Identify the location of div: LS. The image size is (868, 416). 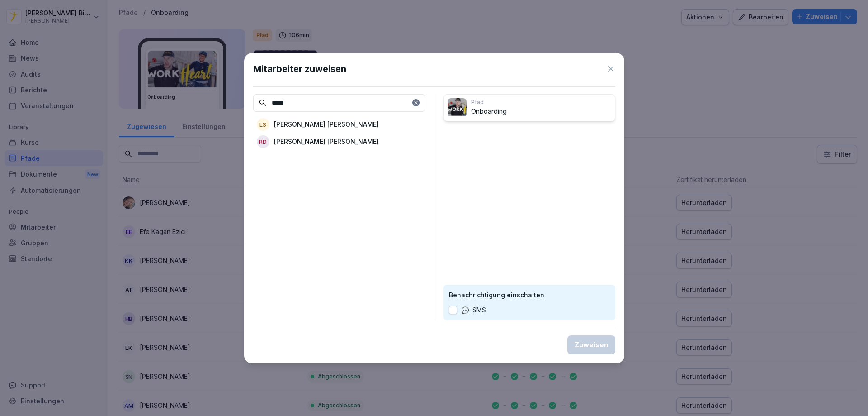
(263, 124).